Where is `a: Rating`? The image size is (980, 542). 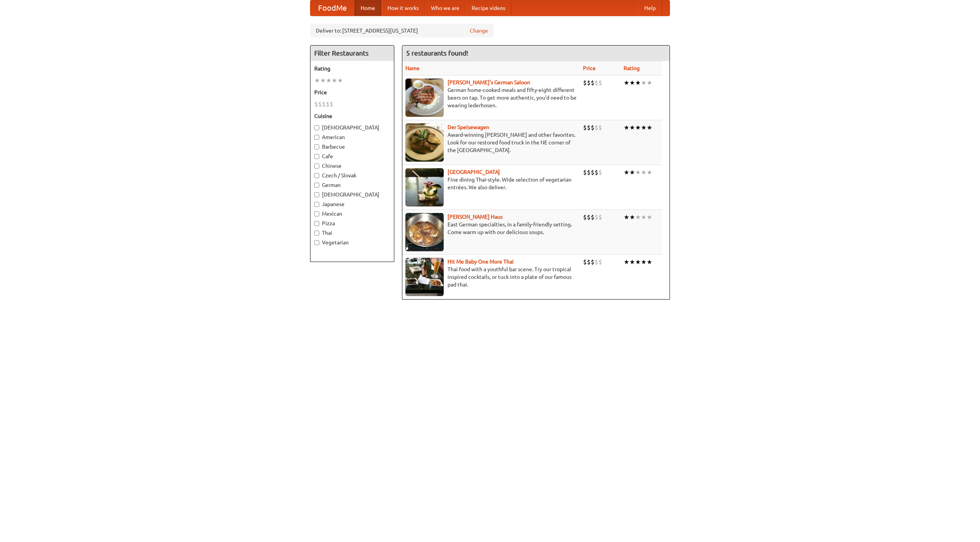
a: Rating is located at coordinates (631, 68).